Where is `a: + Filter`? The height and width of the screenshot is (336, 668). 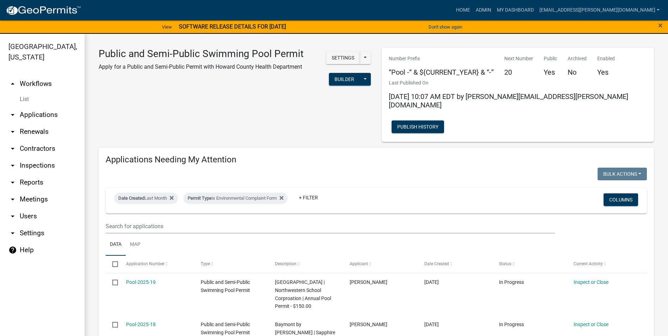 a: + Filter is located at coordinates (308, 198).